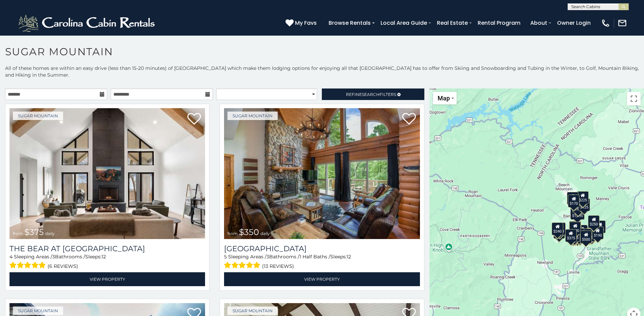 The height and width of the screenshot is (316, 644). I want to click on span: Map, so click(444, 98).